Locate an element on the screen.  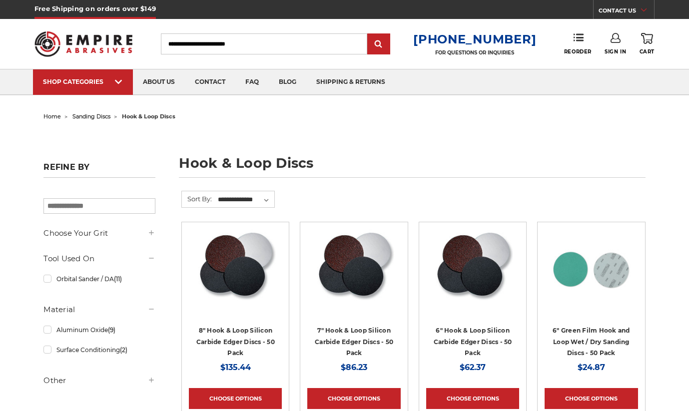
a: shipping & returns is located at coordinates (351, 82).